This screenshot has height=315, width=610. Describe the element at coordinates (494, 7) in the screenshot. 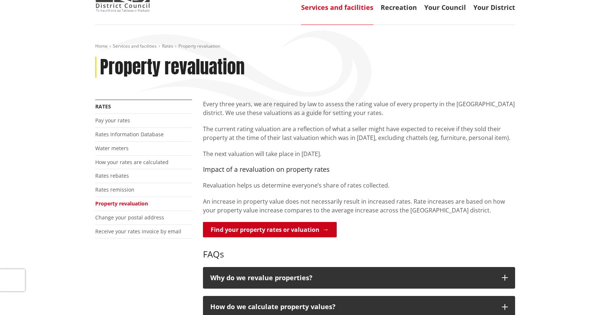

I see `a: Your District` at that location.